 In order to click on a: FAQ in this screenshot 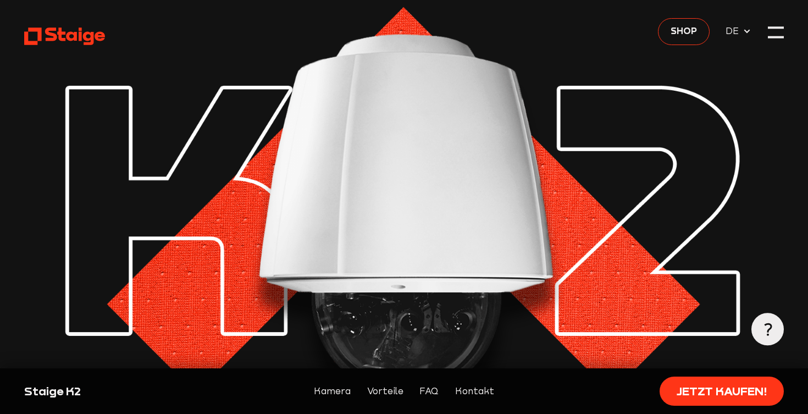, I will do `click(429, 391)`.